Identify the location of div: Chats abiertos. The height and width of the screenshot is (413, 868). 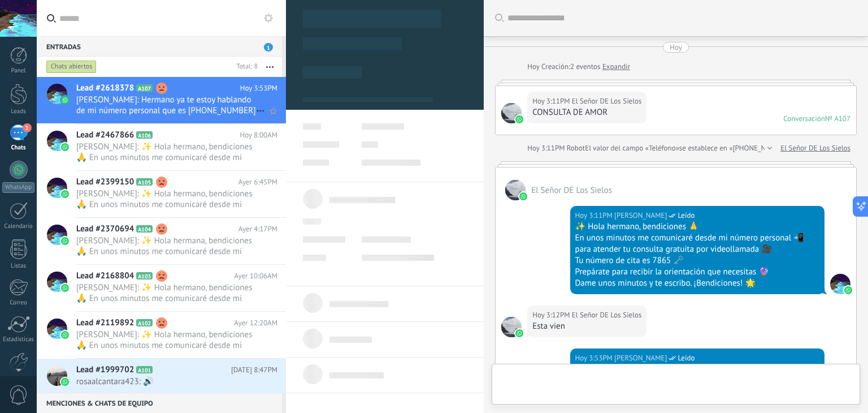
(71, 67).